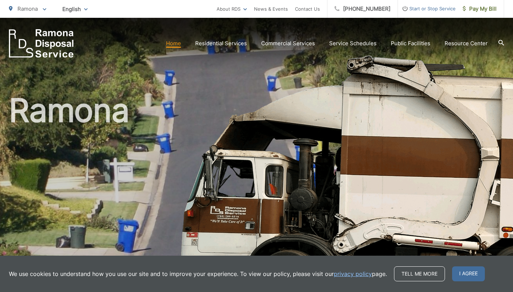 The image size is (513, 292). Describe the element at coordinates (308, 9) in the screenshot. I see `a: Contact Us` at that location.